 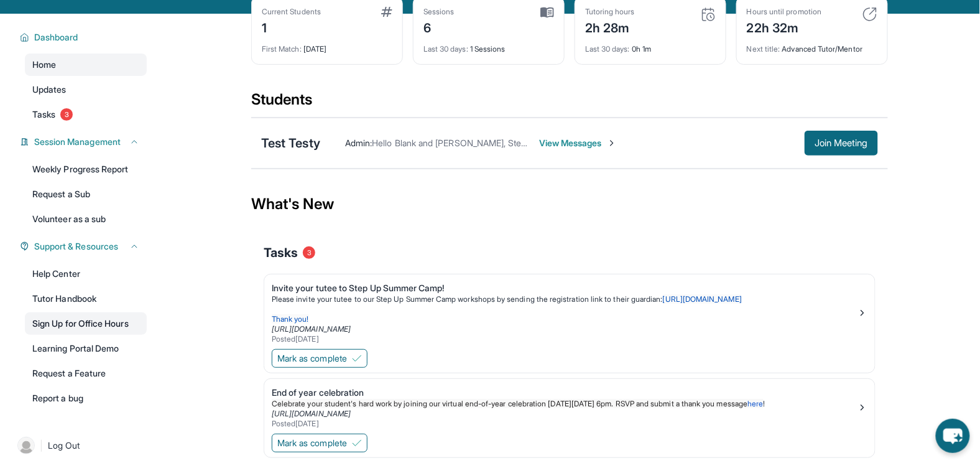 What do you see at coordinates (291, 143) in the screenshot?
I see `div: Test Testy` at bounding box center [291, 143].